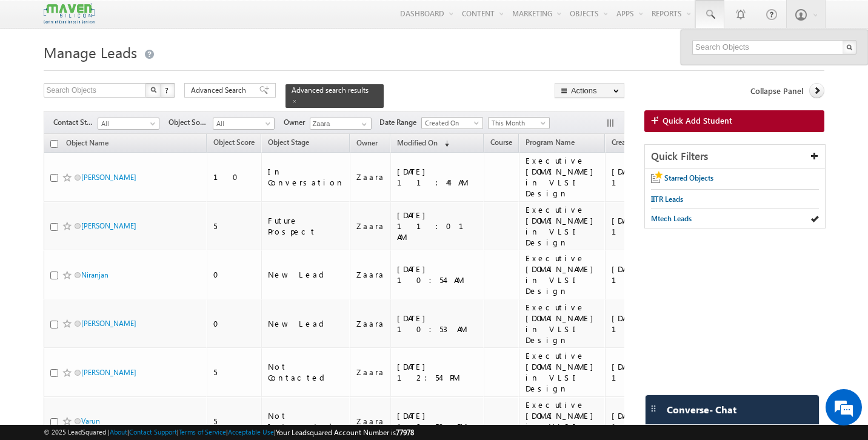  What do you see at coordinates (251, 431) in the screenshot?
I see `a: Acceptable Use` at bounding box center [251, 431].